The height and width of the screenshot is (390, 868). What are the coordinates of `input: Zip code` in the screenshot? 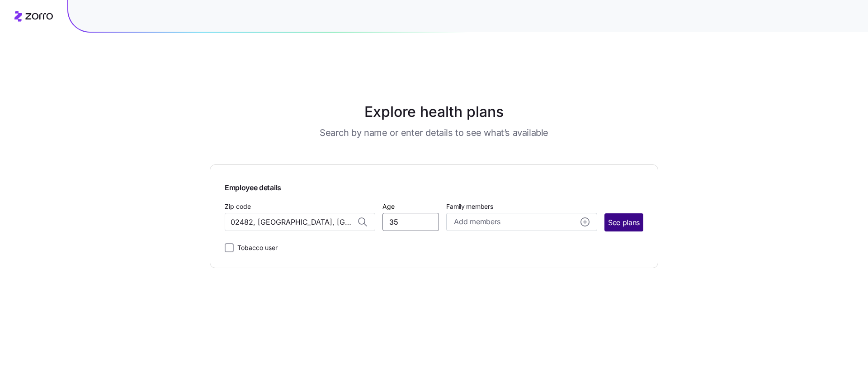 It's located at (300, 221).